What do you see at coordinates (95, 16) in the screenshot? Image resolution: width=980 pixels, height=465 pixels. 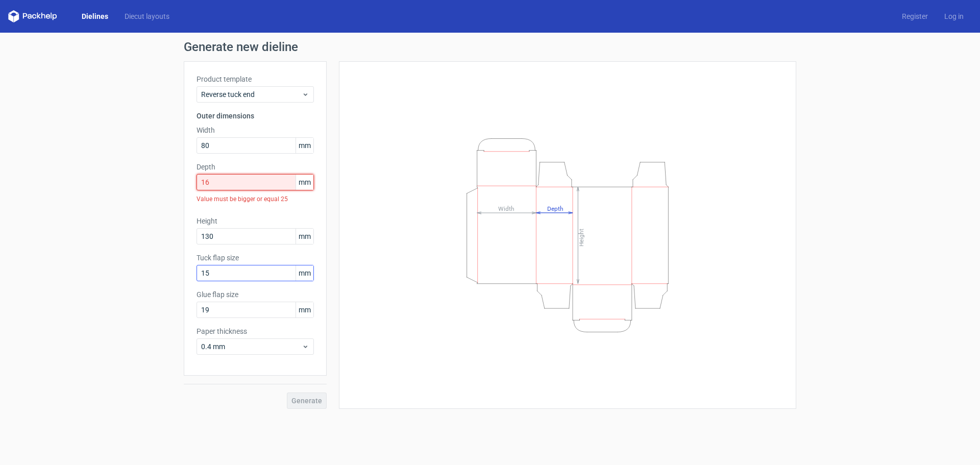 I see `a: Dielines` at bounding box center [95, 16].